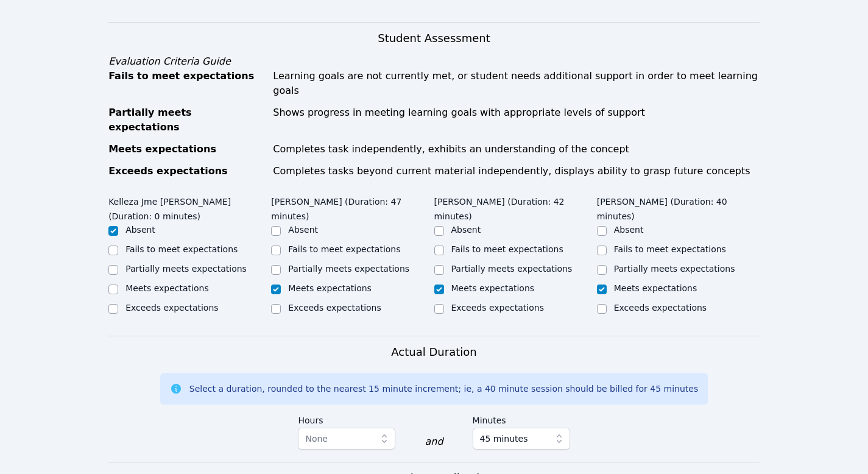 This screenshot has height=474, width=868. I want to click on button: 45 minutes, so click(521, 438).